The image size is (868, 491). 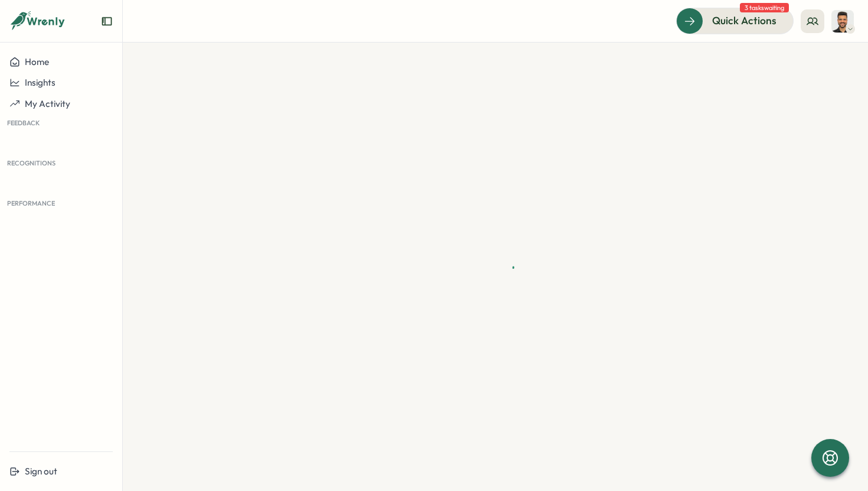 I want to click on button: Quick Actions, so click(x=734, y=20).